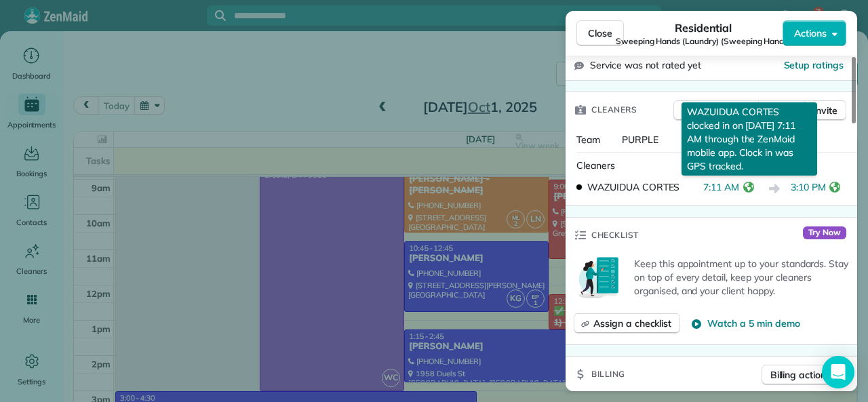  I want to click on button: Time in and out, so click(716, 110).